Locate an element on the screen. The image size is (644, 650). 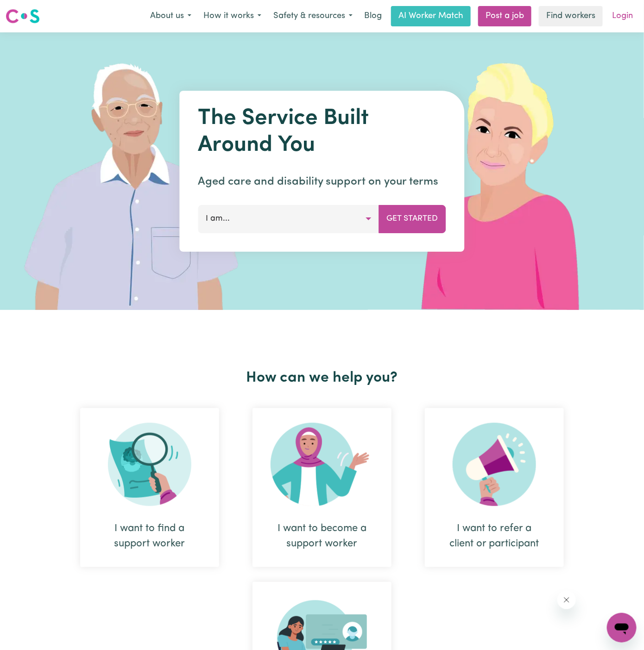
button: Get Started is located at coordinates (412, 219).